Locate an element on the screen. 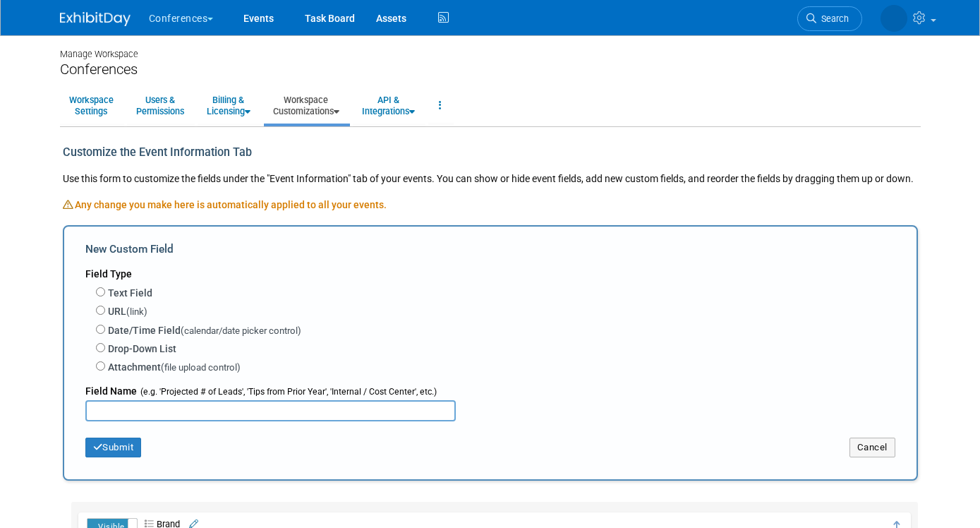 The width and height of the screenshot is (980, 528). a: API &Integrations is located at coordinates (388, 106).